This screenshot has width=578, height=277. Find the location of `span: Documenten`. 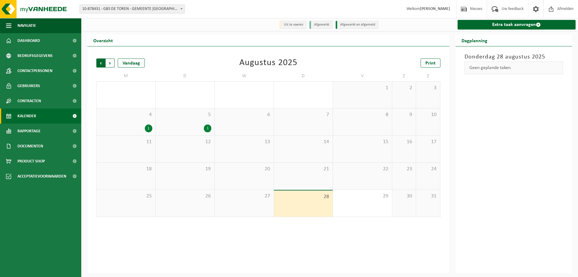

span: Documenten is located at coordinates (30, 146).